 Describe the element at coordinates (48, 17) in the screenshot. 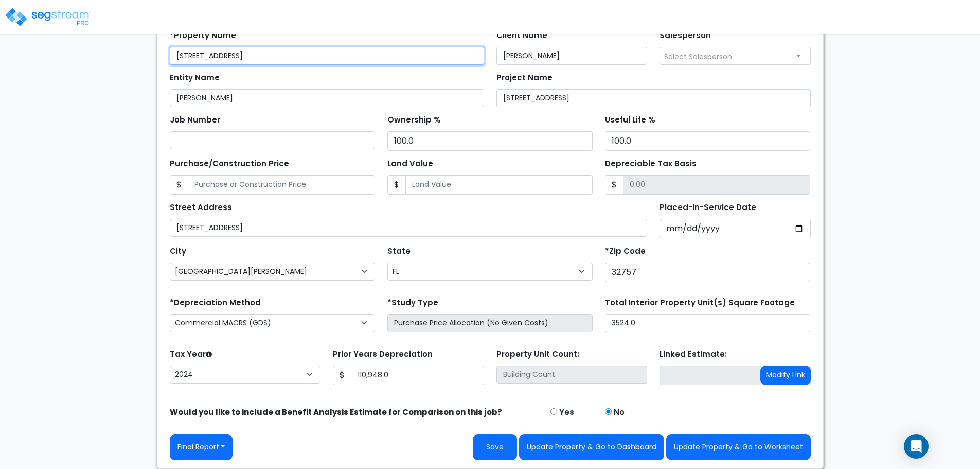

I see `img: logo_pro_r.png` at that location.